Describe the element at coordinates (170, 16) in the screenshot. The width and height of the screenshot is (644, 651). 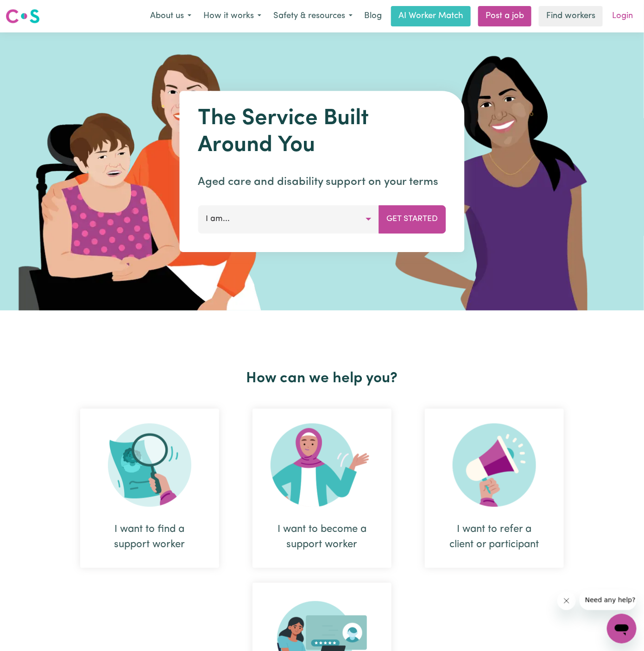
I see `button: About us` at that location.